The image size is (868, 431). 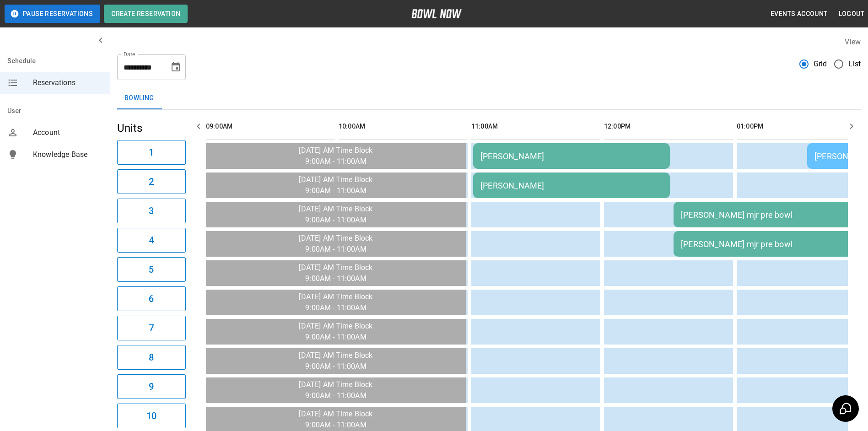 I want to click on button: 1, so click(x=151, y=152).